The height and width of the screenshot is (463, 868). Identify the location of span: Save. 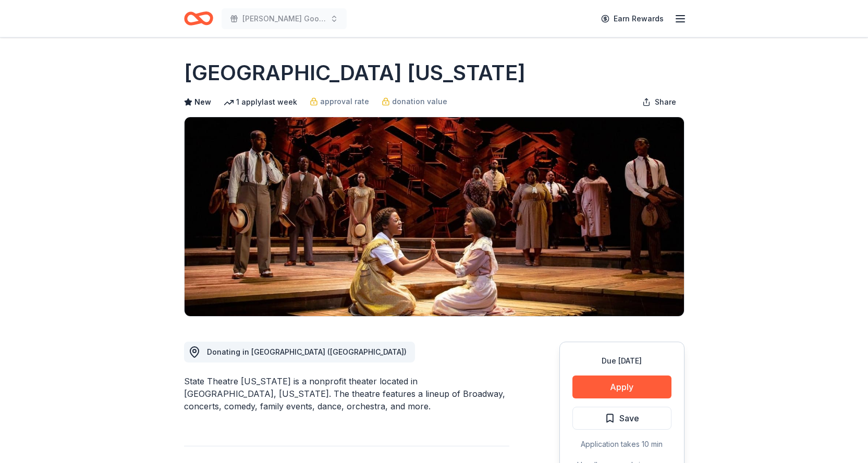
(629, 418).